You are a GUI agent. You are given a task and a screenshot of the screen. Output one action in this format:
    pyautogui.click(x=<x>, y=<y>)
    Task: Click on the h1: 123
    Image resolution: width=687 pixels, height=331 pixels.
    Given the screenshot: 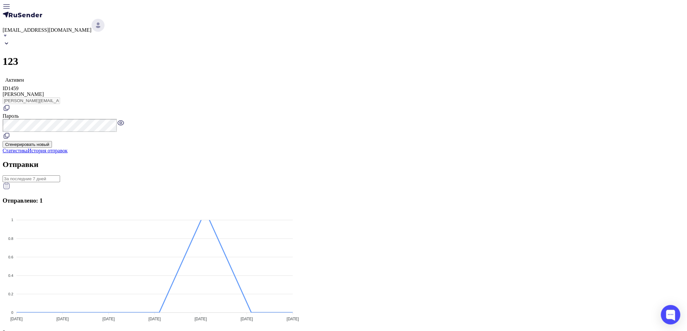 What is the action you would take?
    pyautogui.click(x=343, y=61)
    